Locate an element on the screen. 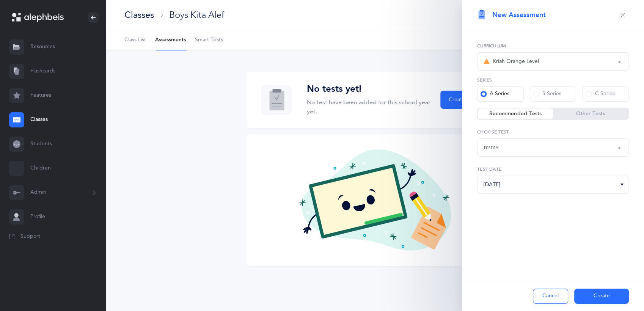  div: A Series is located at coordinates (495, 94).